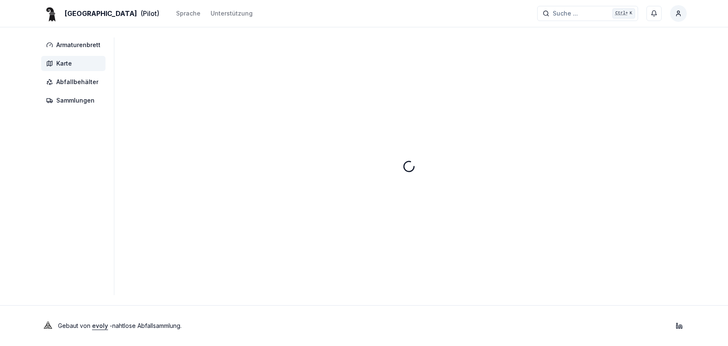 The width and height of the screenshot is (728, 346). Describe the element at coordinates (75, 100) in the screenshot. I see `span: Sammlungen` at that location.